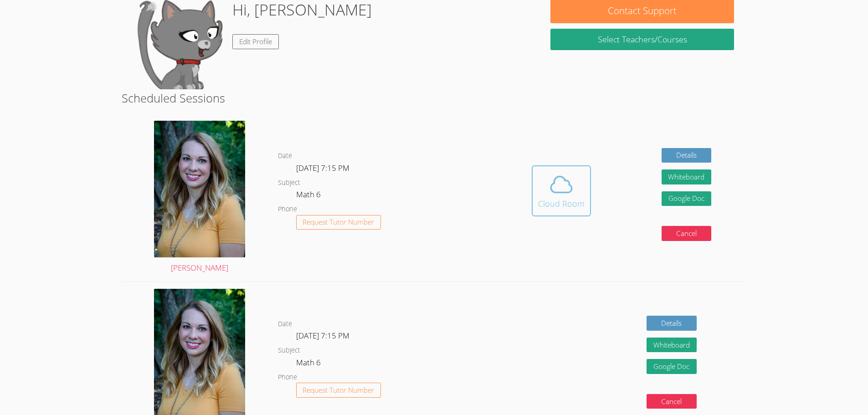  What do you see at coordinates (435, 98) in the screenshot?
I see `h2: Scheduled Sessions` at bounding box center [435, 98].